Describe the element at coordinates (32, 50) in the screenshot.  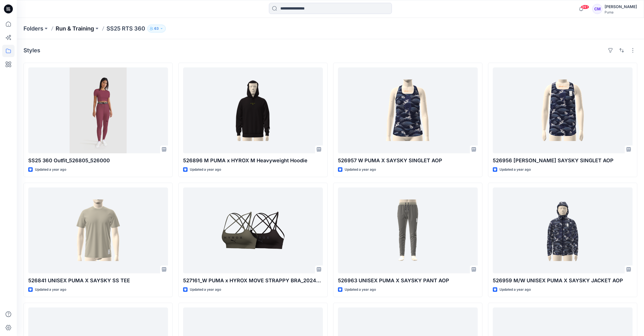
I see `h4: Styles` at that location.